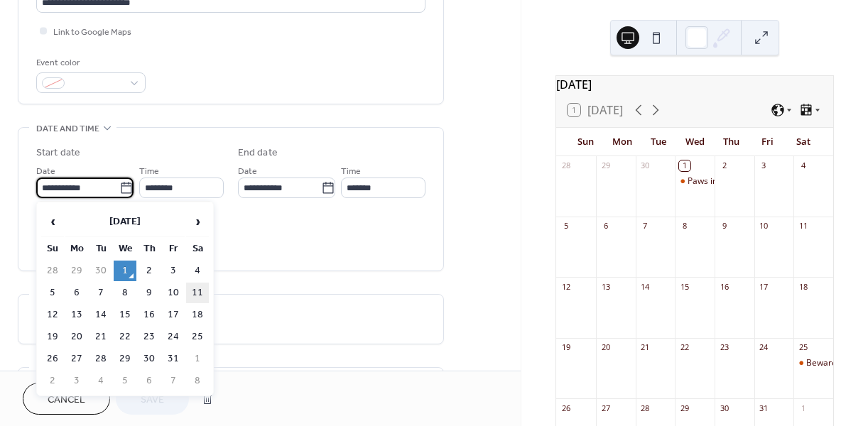  Describe the element at coordinates (149, 314) in the screenshot. I see `td: 16` at that location.